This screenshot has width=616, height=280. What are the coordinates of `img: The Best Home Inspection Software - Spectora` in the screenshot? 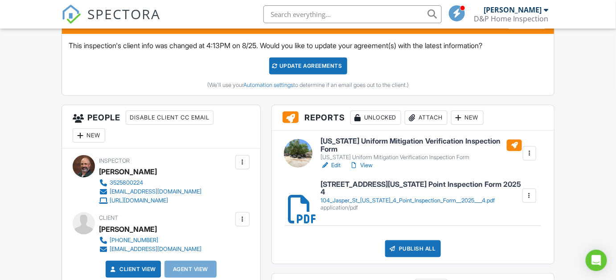 It's located at (71, 14).